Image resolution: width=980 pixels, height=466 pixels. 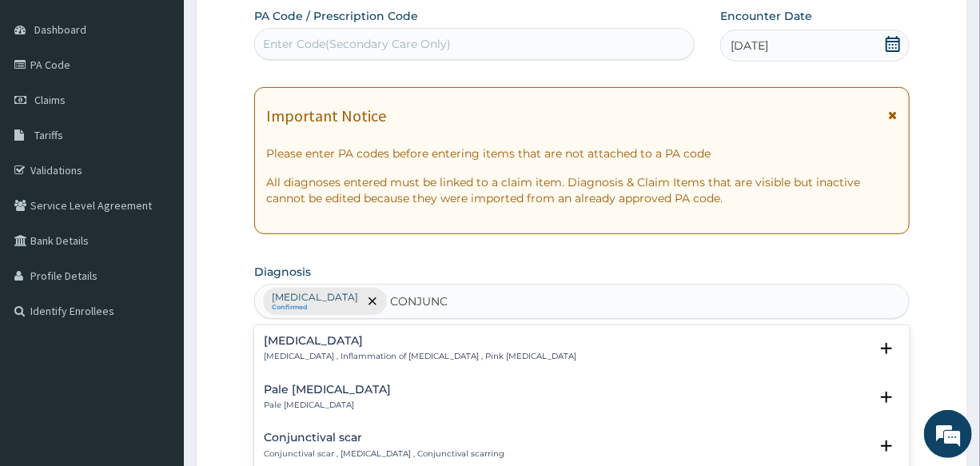 I want to click on img: d_794563401_company_1708531726252_794563401, so click(x=47, y=100).